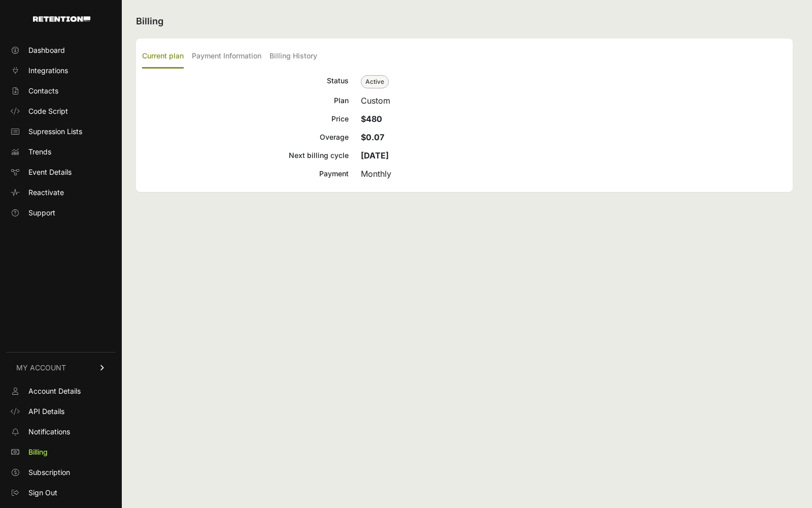  What do you see at coordinates (61, 91) in the screenshot?
I see `a: Contacts` at bounding box center [61, 91].